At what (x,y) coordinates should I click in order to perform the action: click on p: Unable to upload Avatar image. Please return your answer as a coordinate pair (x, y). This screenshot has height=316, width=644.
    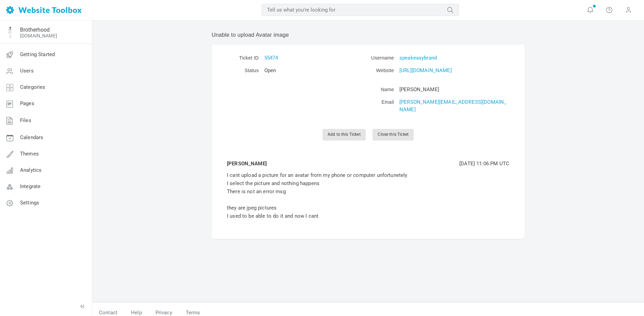
    Looking at the image, I should click on (368, 35).